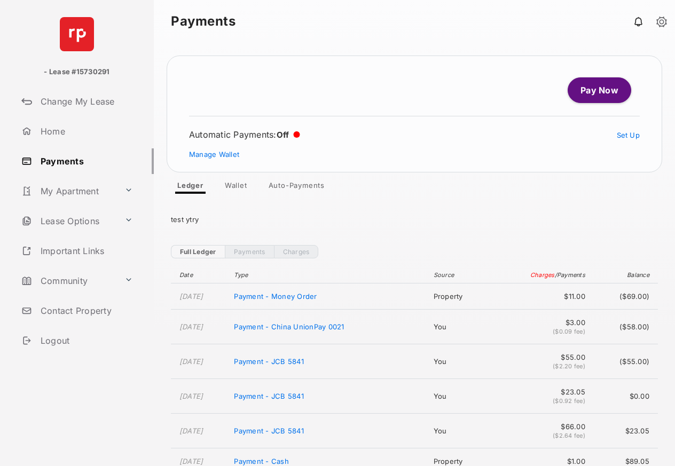 The height and width of the screenshot is (466, 675). I want to click on span: ($0.92 fee), so click(568, 401).